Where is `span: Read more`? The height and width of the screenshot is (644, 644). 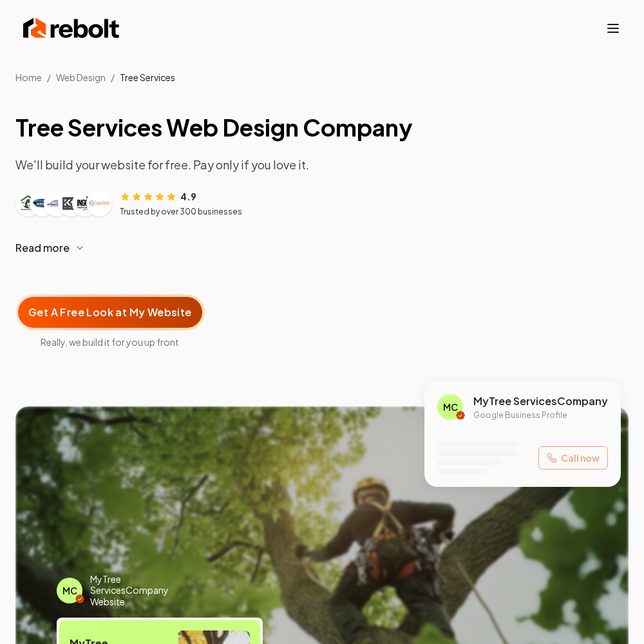
span: Read more is located at coordinates (43, 248).